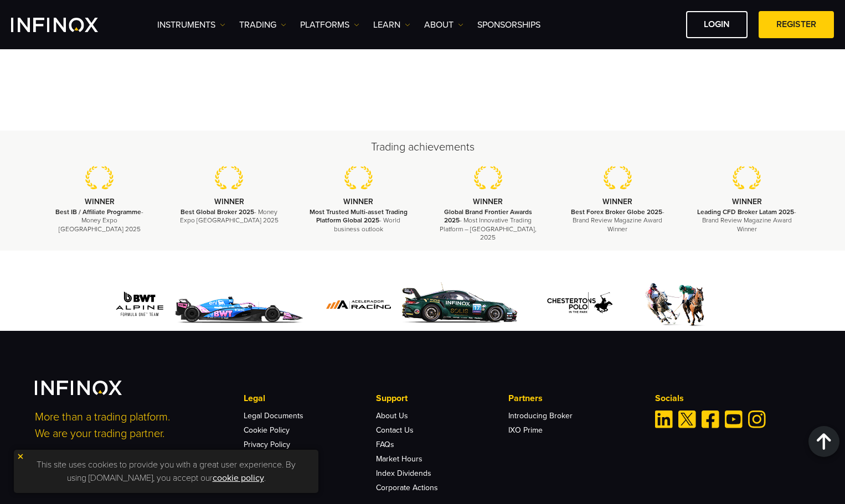 The height and width of the screenshot is (504, 845). What do you see at coordinates (329, 25) in the screenshot?
I see `a: PLATFORMS` at bounding box center [329, 25].